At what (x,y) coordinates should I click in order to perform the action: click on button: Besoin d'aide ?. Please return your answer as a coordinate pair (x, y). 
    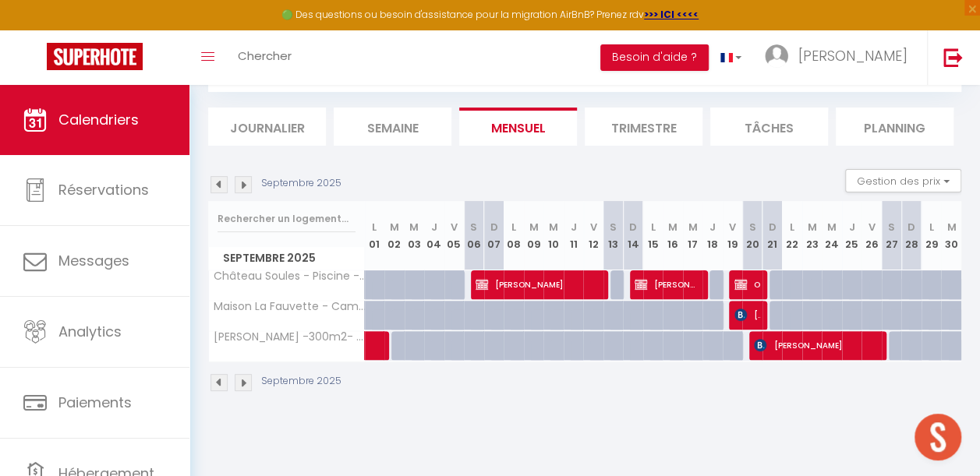
    Looking at the image, I should click on (654, 58).